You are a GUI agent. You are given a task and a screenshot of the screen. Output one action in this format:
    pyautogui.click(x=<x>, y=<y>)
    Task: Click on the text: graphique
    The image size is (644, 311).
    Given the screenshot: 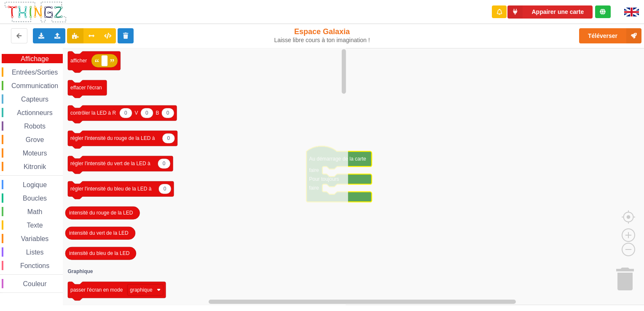 What is the action you would take?
    pyautogui.click(x=141, y=290)
    